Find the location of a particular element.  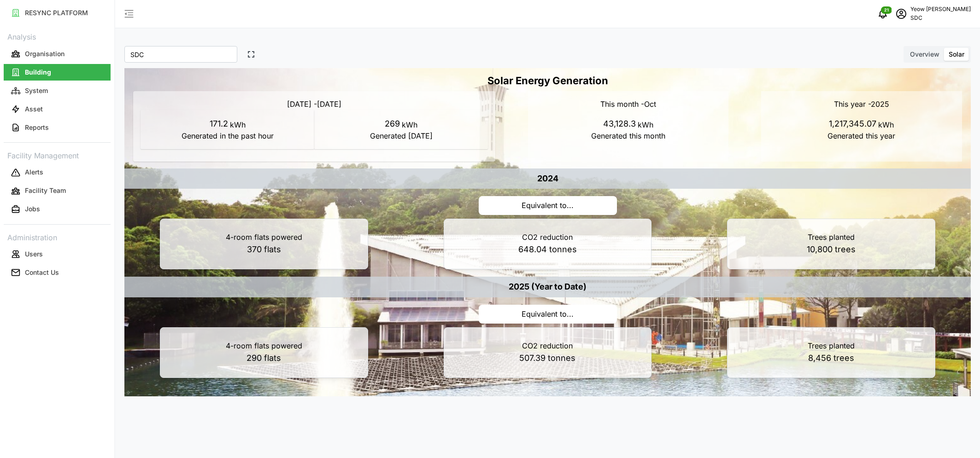

p: Building is located at coordinates (38, 72).